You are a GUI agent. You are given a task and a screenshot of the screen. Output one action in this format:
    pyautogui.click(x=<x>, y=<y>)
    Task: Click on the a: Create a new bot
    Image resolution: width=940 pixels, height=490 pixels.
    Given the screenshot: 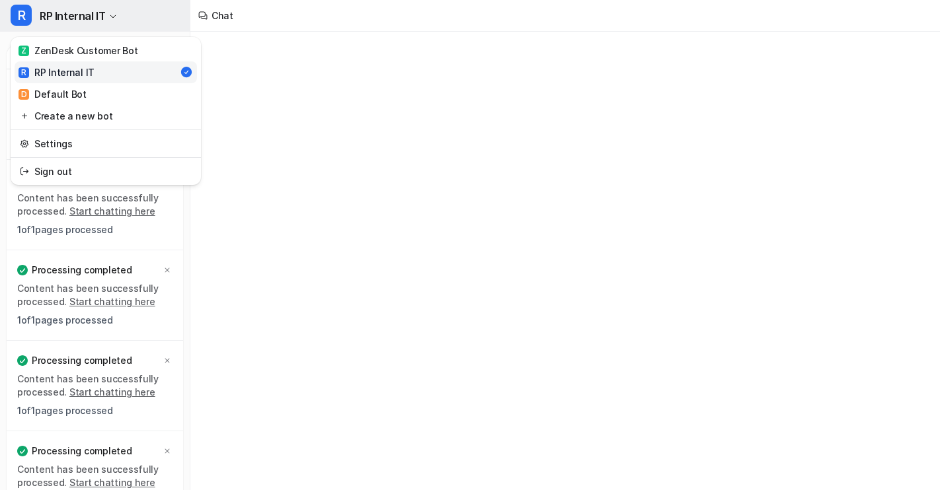 What is the action you would take?
    pyautogui.click(x=106, y=116)
    